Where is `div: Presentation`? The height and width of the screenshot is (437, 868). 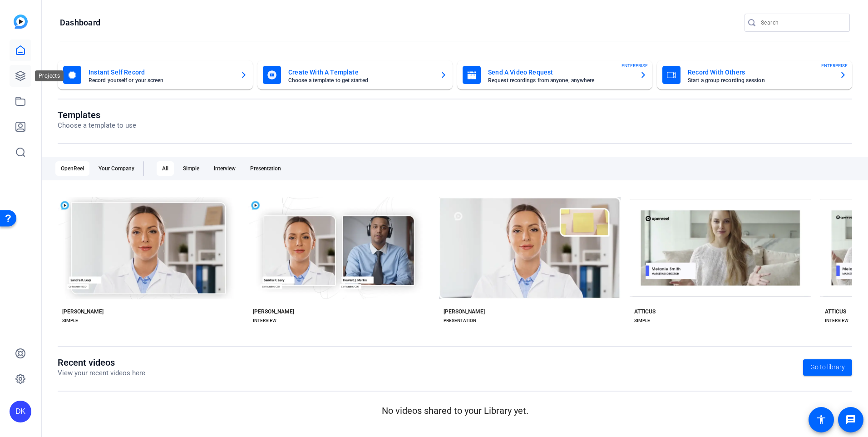 div: Presentation is located at coordinates (266, 168).